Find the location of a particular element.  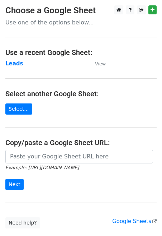

a: View is located at coordinates (97, 64).